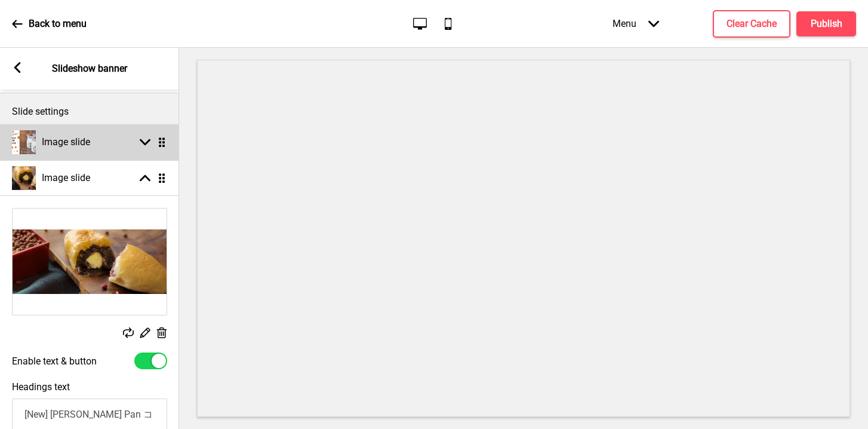  I want to click on button: Publish, so click(826, 24).